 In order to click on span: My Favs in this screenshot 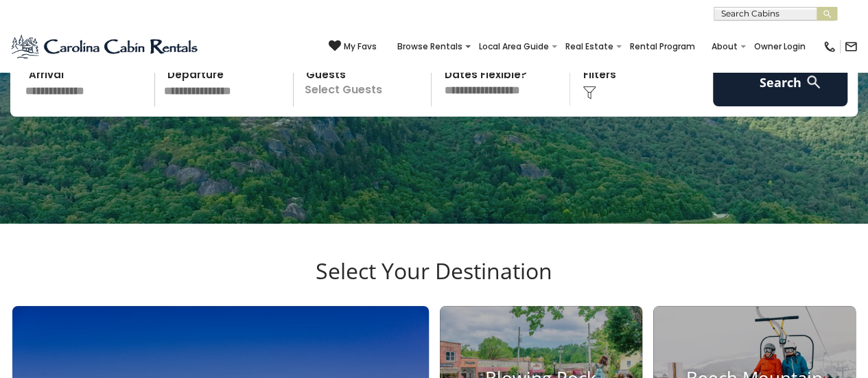, I will do `click(360, 47)`.